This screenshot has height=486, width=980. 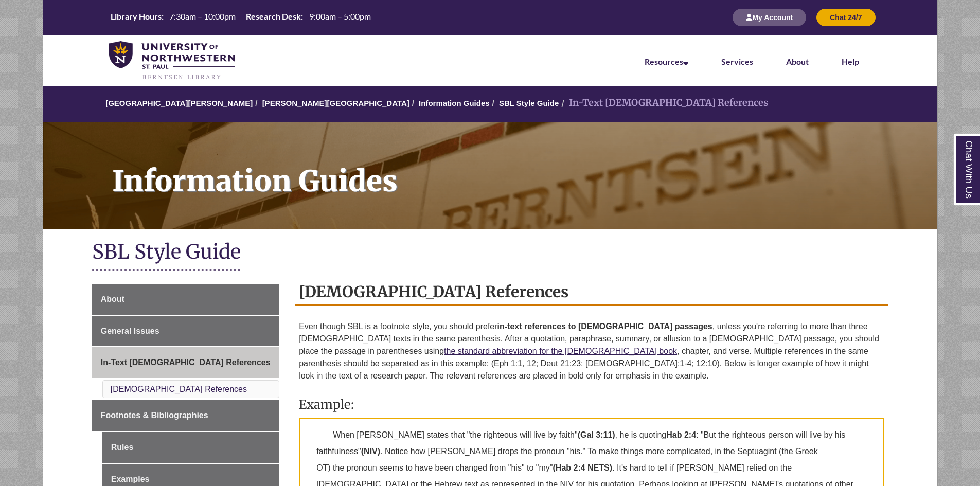 What do you see at coordinates (769, 17) in the screenshot?
I see `a: My Account` at bounding box center [769, 17].